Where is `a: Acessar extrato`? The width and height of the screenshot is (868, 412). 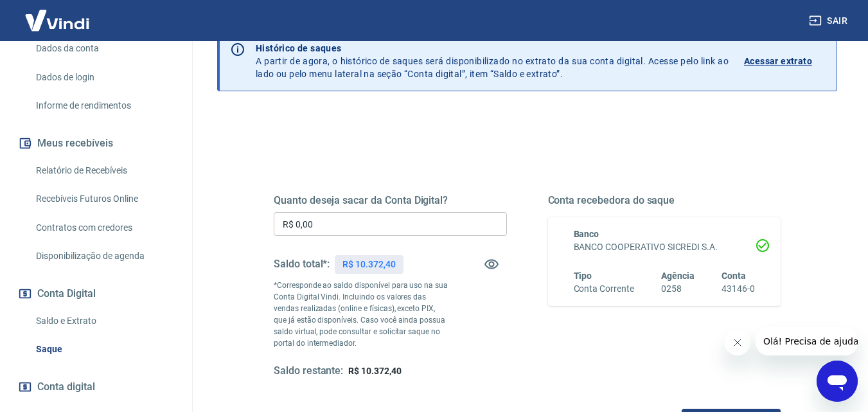 a: Acessar extrato is located at coordinates (786, 61).